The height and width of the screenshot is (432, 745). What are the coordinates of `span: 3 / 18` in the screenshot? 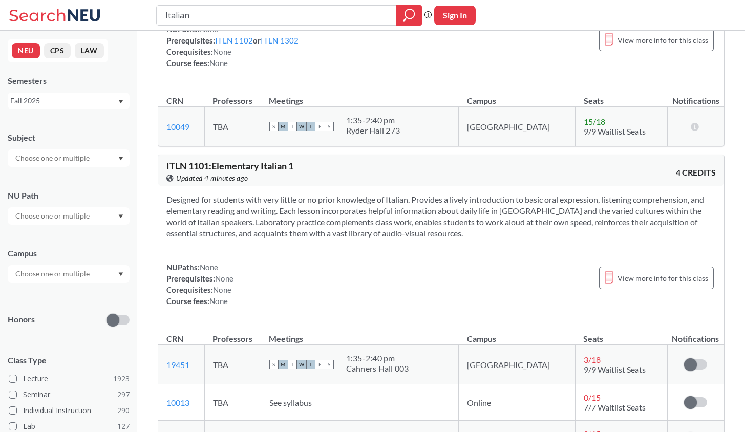 It's located at (592, 359).